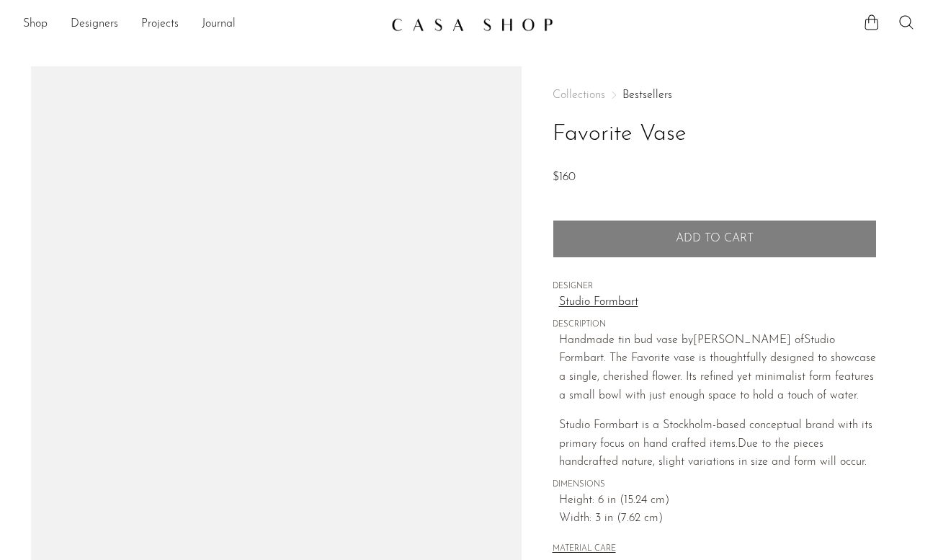 This screenshot has height=560, width=938. Describe the element at coordinates (715, 287) in the screenshot. I see `span: DESIGNER` at that location.